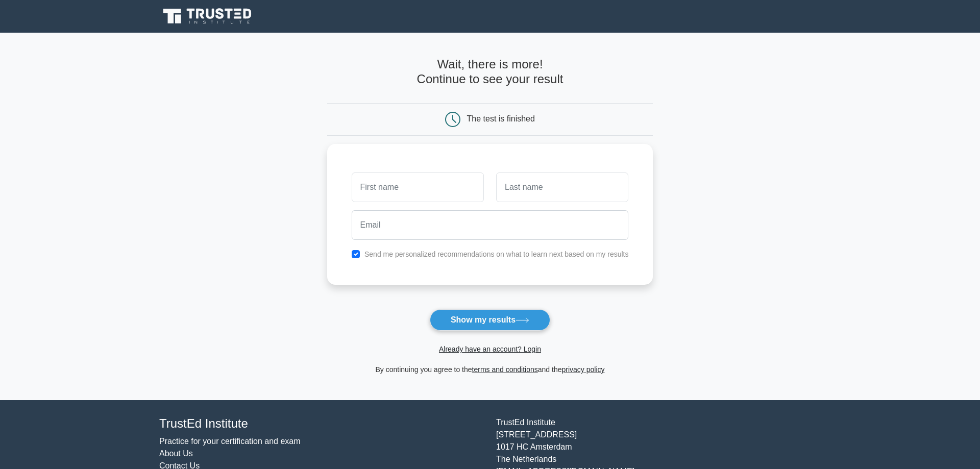  I want to click on a: Already have an account? Login, so click(490, 349).